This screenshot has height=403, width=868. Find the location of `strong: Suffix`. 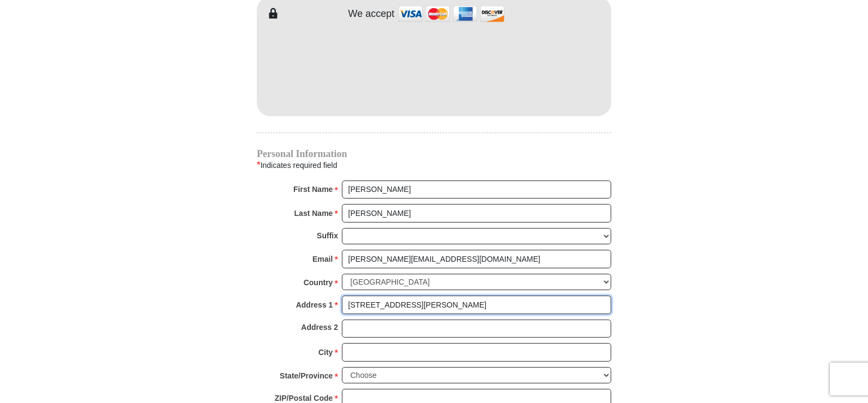

strong: Suffix is located at coordinates (327, 236).